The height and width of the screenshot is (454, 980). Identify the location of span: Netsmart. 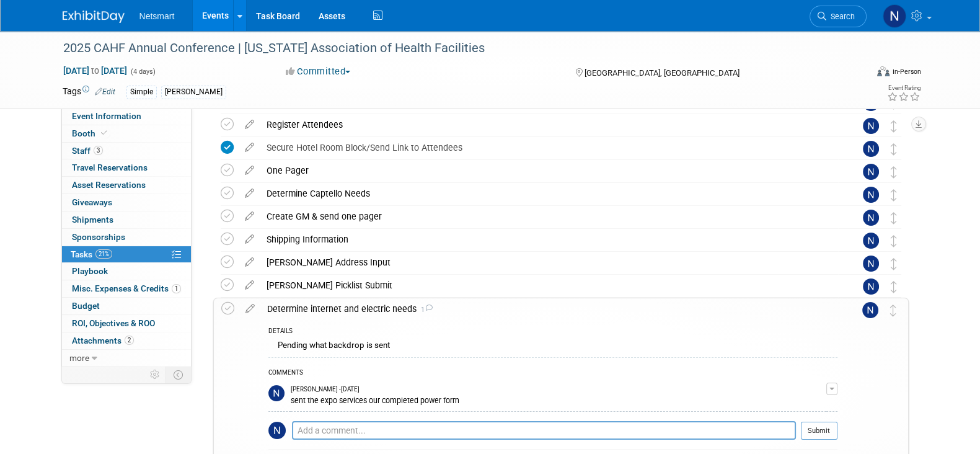
(157, 16).